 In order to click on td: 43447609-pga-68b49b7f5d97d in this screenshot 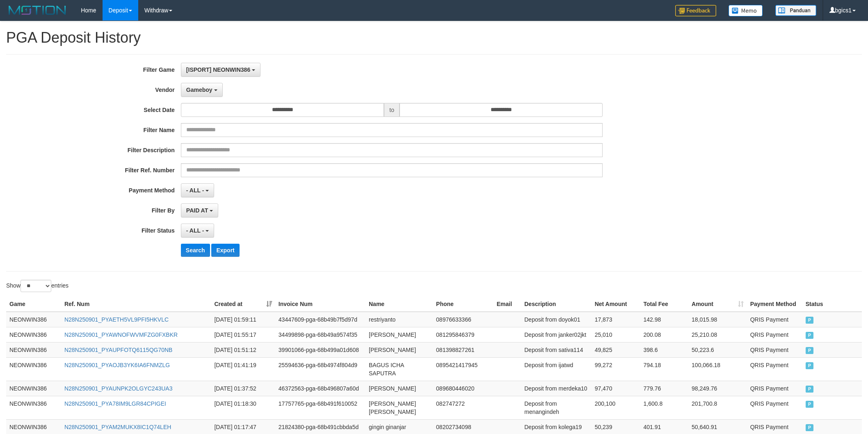, I will do `click(320, 320)`.